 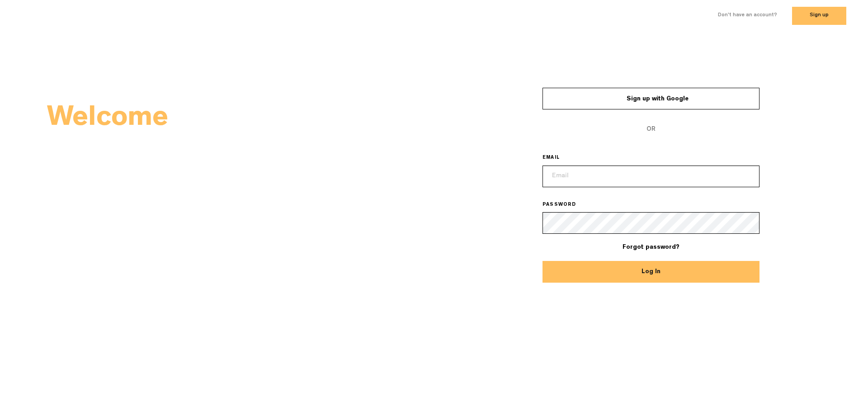 I want to click on h2: Welcome, so click(x=241, y=119).